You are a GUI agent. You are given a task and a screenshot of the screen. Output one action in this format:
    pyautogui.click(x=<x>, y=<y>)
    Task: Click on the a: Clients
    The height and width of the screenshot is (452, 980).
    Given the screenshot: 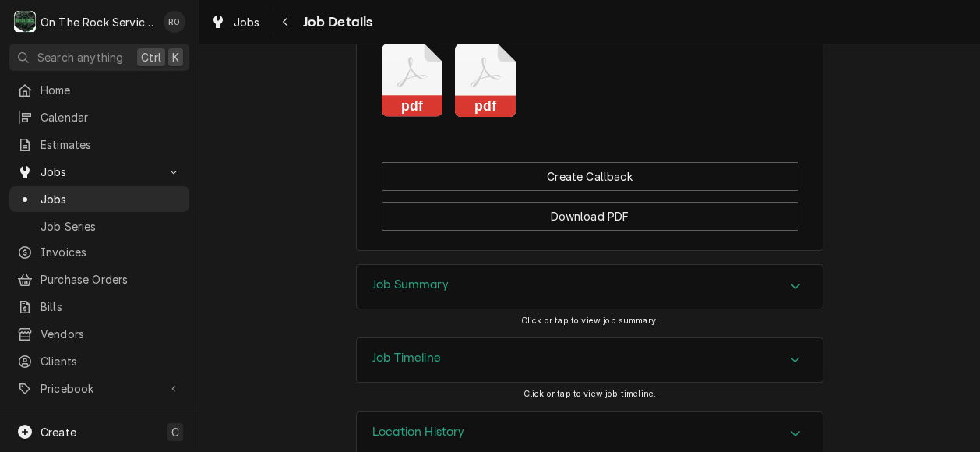 What is the action you would take?
    pyautogui.click(x=99, y=361)
    